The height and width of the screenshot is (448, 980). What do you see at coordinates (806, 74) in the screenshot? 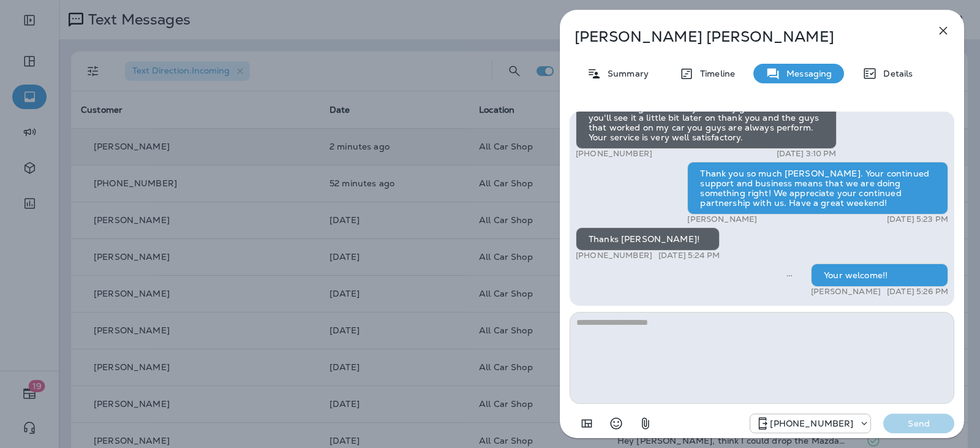
I see `p: Messaging` at bounding box center [806, 74].